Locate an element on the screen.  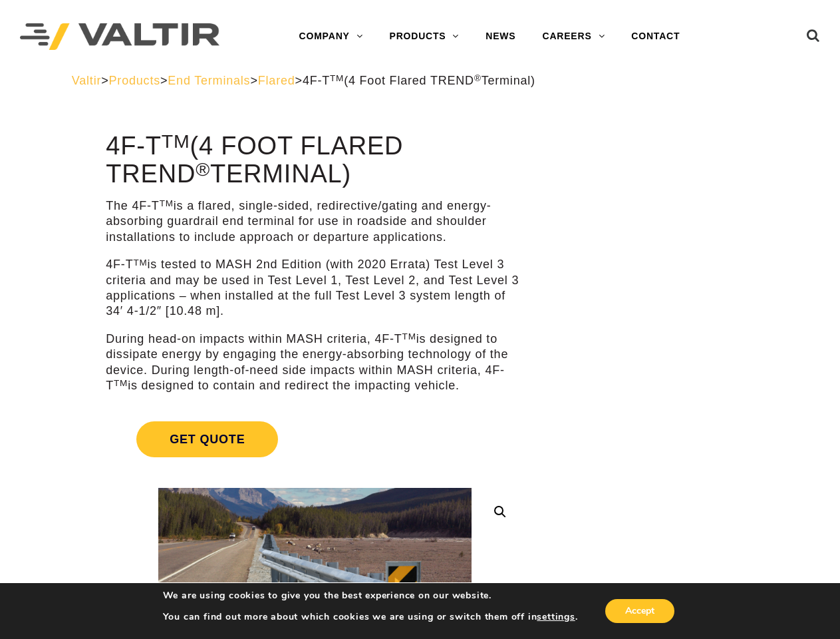
a: Valtir is located at coordinates (86, 81).